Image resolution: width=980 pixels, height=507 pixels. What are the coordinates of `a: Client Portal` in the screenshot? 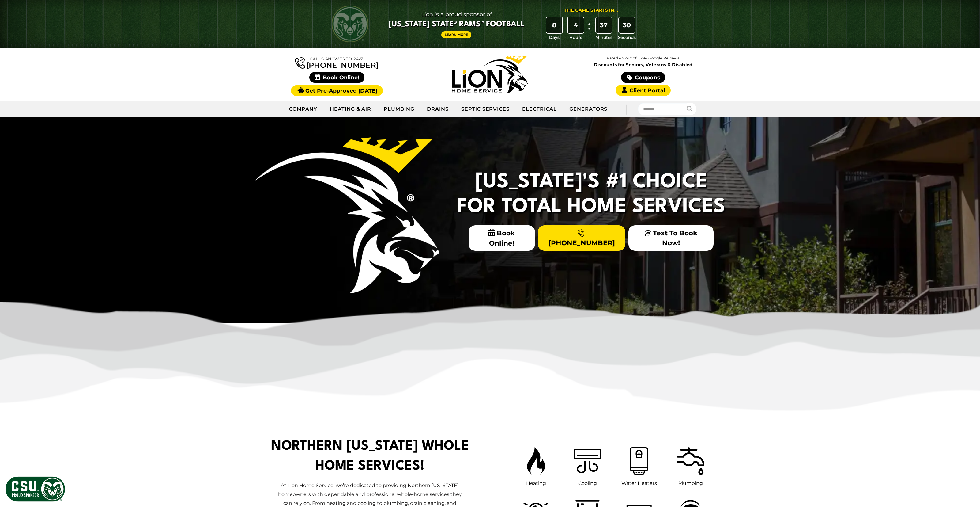 It's located at (643, 90).